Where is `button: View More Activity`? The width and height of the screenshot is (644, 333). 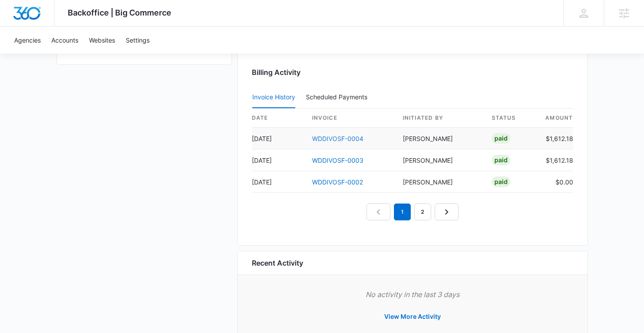
button: View More Activity is located at coordinates (412, 316).